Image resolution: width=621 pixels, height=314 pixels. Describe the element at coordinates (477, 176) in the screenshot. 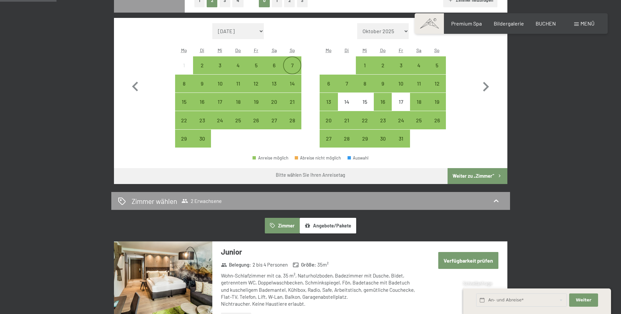

I see `button: Weiter zu „Zimmer“` at that location.